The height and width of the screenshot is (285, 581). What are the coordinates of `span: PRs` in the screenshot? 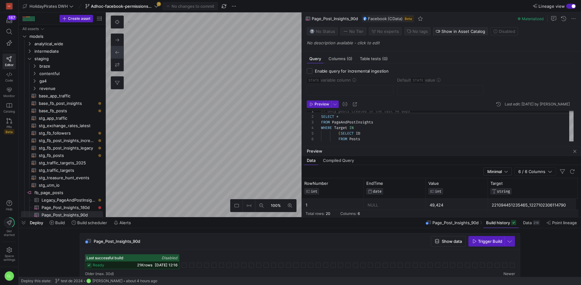 It's located at (9, 127).